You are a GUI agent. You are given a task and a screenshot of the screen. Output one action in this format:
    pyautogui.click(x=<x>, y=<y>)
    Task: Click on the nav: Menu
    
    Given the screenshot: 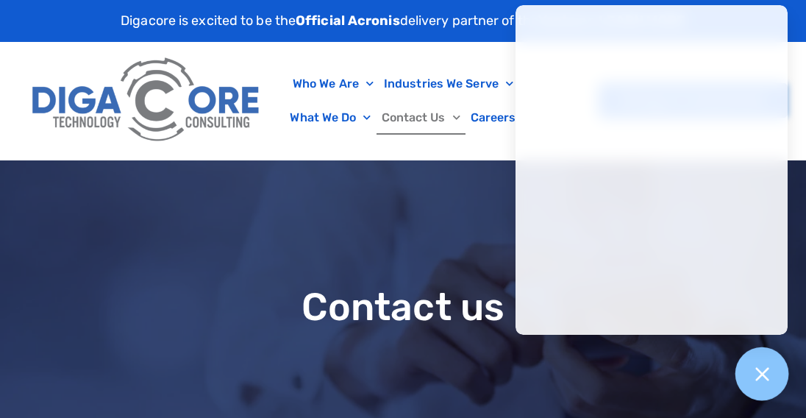 What is the action you would take?
    pyautogui.click(x=403, y=101)
    